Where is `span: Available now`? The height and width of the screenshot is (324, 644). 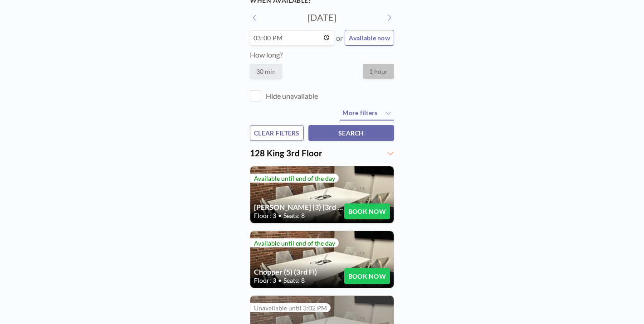 span: Available now is located at coordinates (369, 38).